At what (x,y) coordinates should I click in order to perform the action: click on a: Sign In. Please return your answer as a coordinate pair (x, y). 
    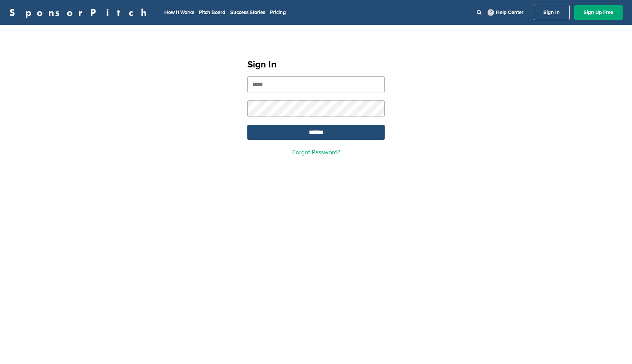
    Looking at the image, I should click on (552, 12).